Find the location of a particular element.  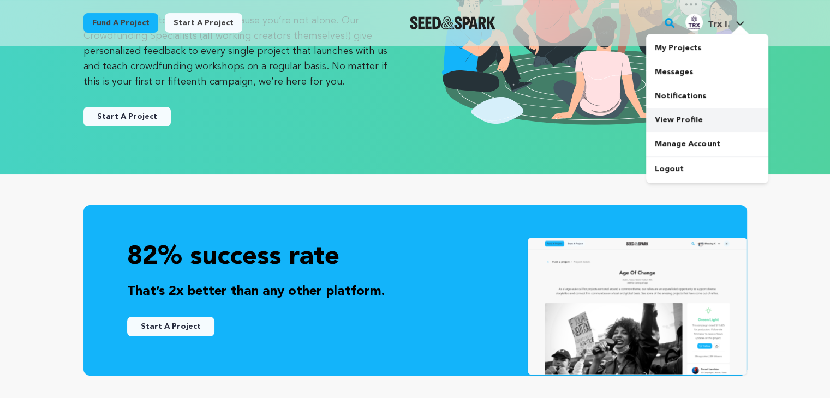

a: Seed&Spark Homepage is located at coordinates (452, 23).